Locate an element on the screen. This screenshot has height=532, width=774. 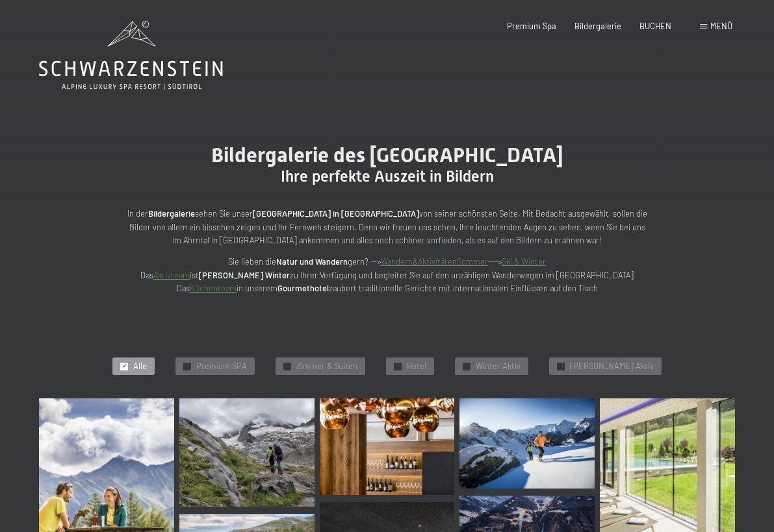
a: Ski & Winter is located at coordinates (524, 262).